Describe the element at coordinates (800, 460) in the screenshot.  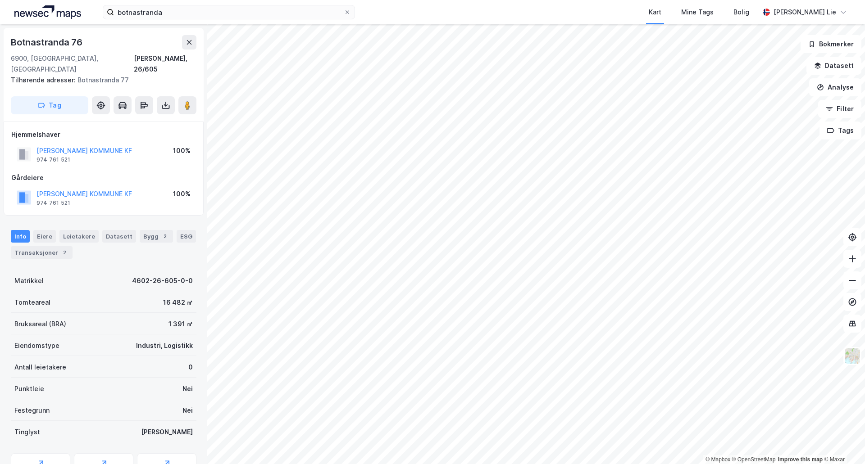
I see `a: Improve this map` at that location.